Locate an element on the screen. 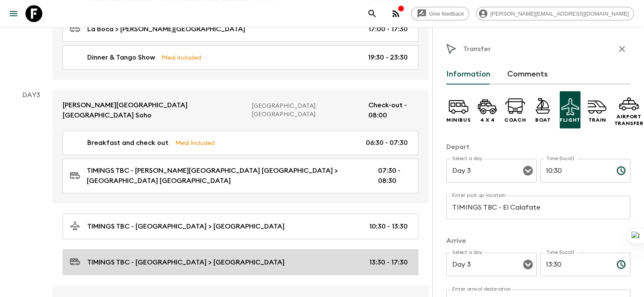 This screenshot has height=297, width=644. a: Give feedback is located at coordinates (440, 14).